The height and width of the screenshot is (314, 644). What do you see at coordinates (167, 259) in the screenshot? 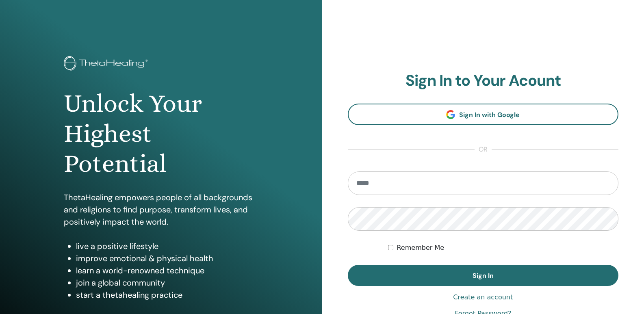
I see `li: improve emotional & physical health` at bounding box center [167, 259].